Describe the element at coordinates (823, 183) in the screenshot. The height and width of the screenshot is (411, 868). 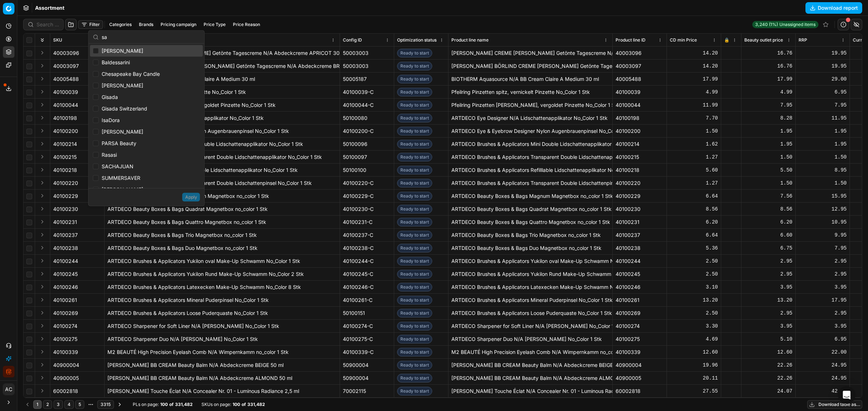
I see `div: 1.50` at that location.